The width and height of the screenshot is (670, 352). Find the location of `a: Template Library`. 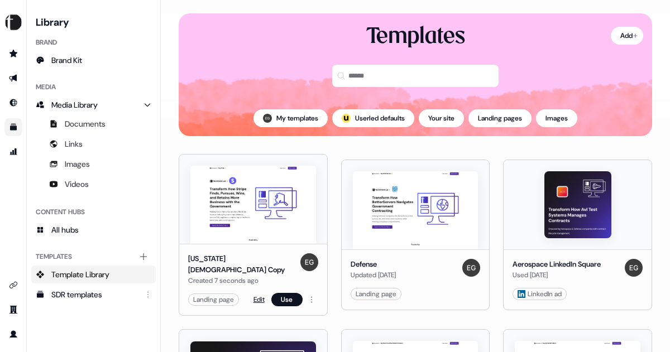

a: Template Library is located at coordinates (93, 275).